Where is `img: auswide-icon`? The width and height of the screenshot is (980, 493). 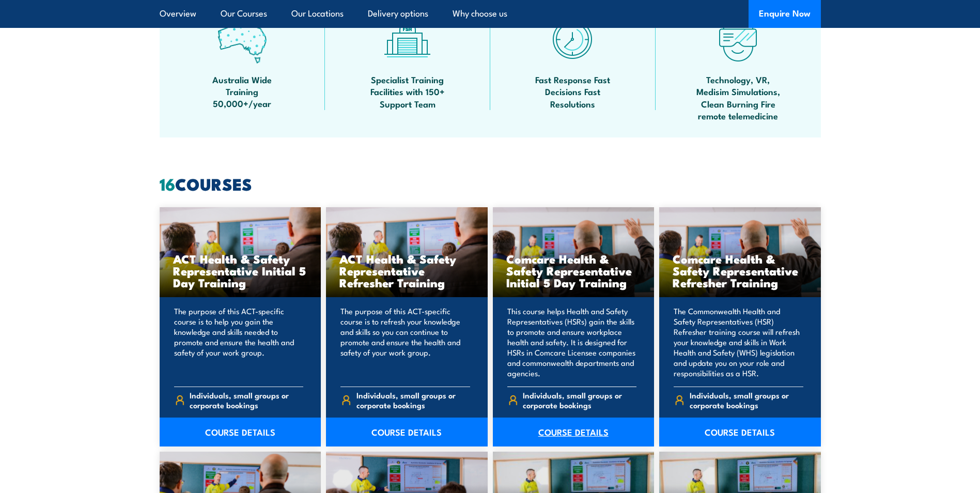
img: auswide-icon is located at coordinates (242, 39).